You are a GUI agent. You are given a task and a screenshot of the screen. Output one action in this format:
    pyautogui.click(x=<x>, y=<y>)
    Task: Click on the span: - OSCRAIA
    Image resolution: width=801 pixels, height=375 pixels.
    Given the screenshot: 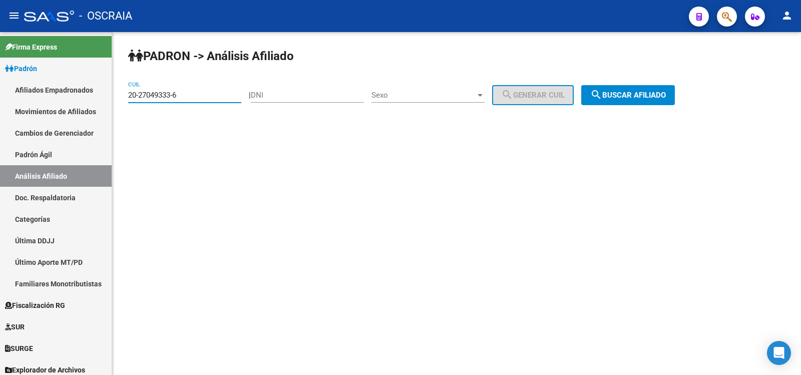 What is the action you would take?
    pyautogui.click(x=106, y=16)
    